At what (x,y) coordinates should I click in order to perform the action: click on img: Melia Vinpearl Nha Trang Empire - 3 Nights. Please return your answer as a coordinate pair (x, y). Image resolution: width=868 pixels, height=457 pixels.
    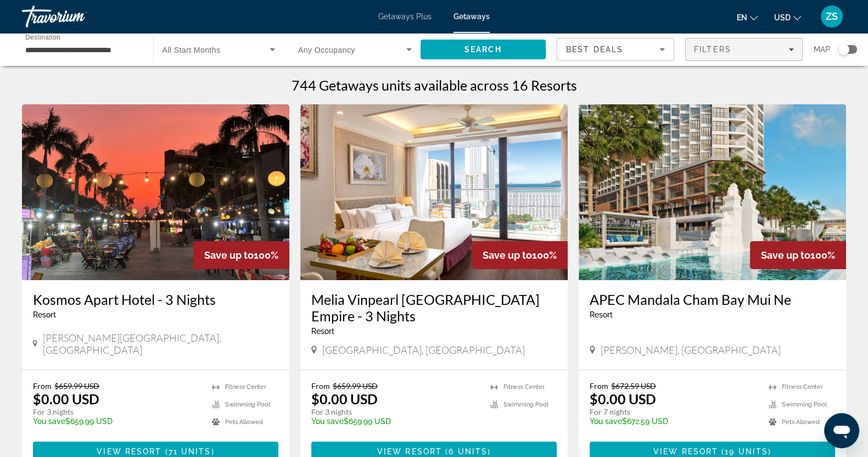
    Looking at the image, I should click on (434, 193).